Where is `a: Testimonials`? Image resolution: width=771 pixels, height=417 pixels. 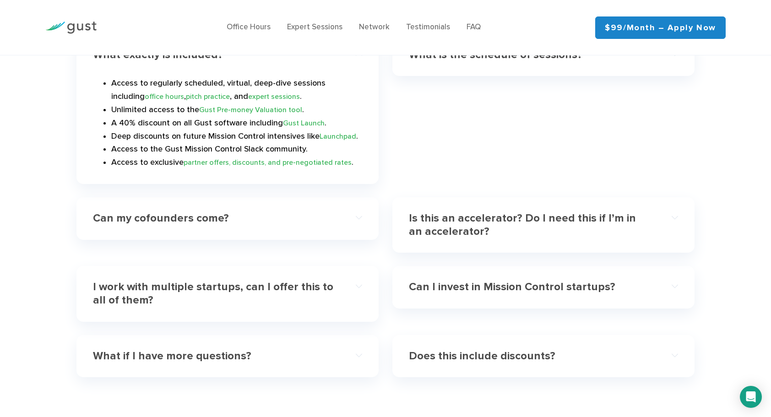
a: Testimonials is located at coordinates (428, 27).